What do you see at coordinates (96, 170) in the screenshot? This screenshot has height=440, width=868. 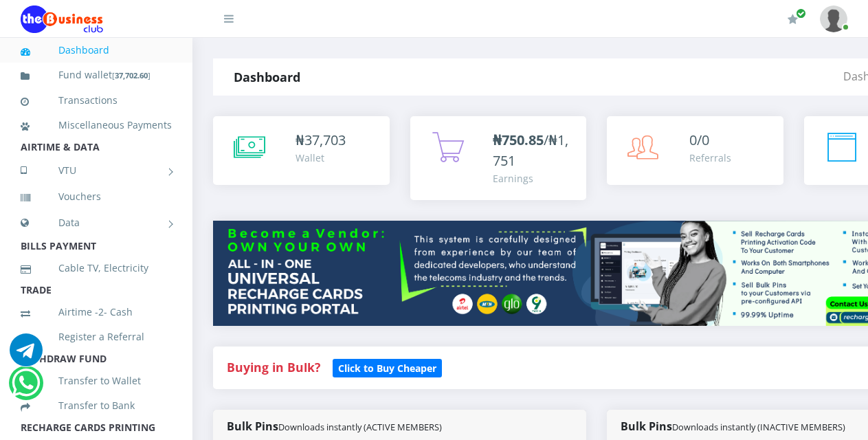 I see `a: VTU` at bounding box center [96, 170].